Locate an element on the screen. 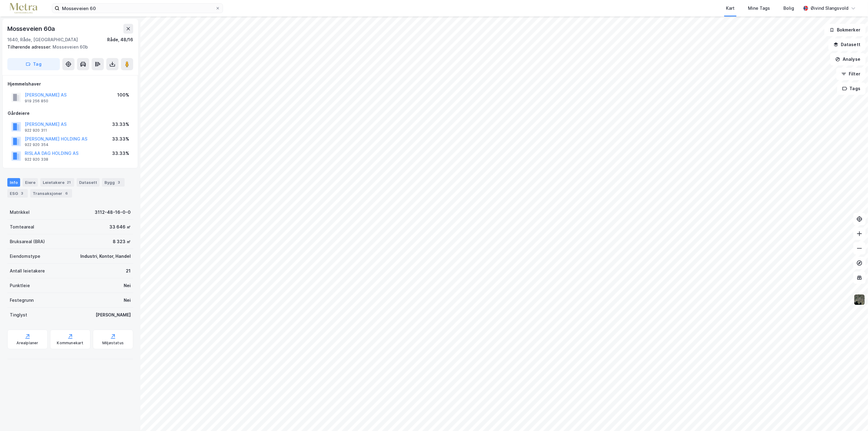 The width and height of the screenshot is (868, 431). div: Kart is located at coordinates (730, 8).